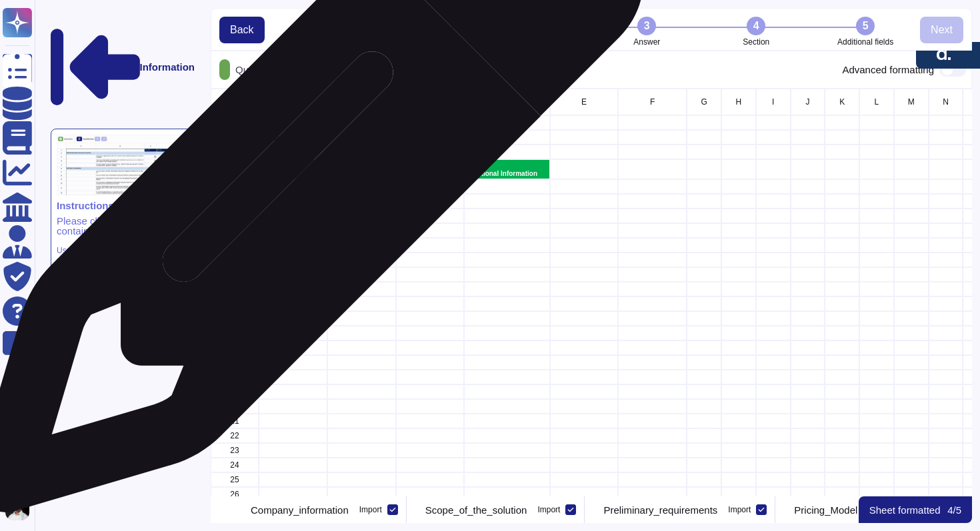 This screenshot has width=980, height=531. Describe the element at coordinates (234, 450) in the screenshot. I see `div: 23` at that location.